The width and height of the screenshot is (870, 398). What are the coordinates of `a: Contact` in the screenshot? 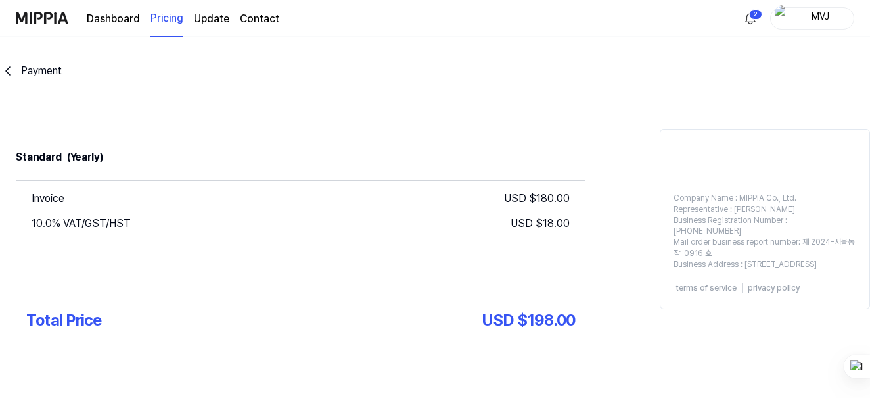 It's located at (260, 19).